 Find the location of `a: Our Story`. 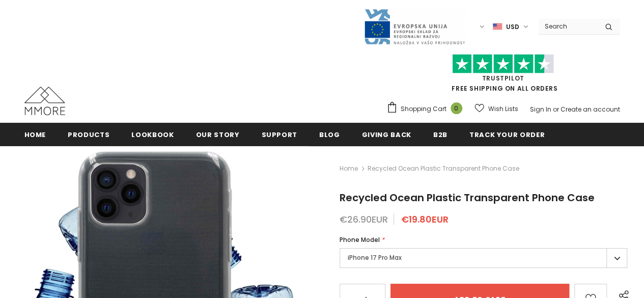

a: Our Story is located at coordinates (218, 134).